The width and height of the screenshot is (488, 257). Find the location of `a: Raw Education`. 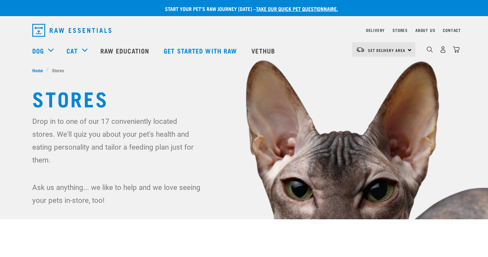

a: Raw Education is located at coordinates (125, 51).